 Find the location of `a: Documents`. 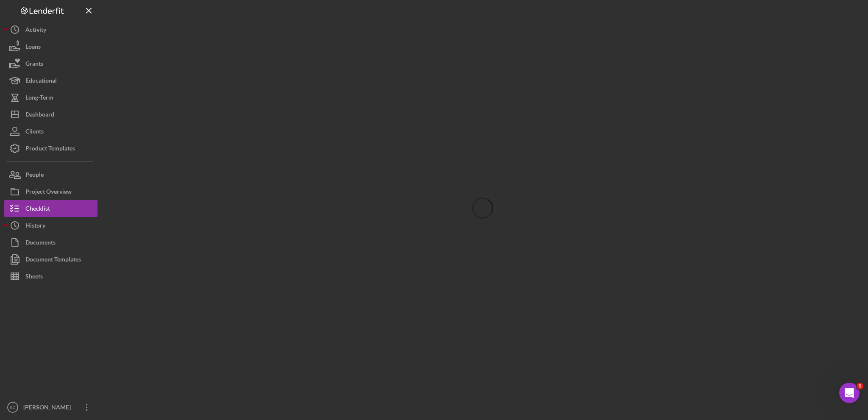

a: Documents is located at coordinates (51, 242).